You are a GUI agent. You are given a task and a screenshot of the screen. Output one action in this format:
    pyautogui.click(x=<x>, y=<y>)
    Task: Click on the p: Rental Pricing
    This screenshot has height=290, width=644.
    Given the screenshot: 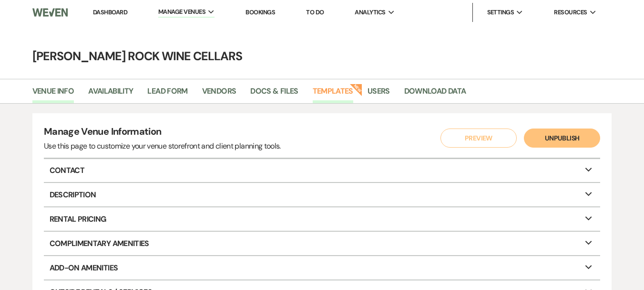 What is the action you would take?
    pyautogui.click(x=322, y=218)
    